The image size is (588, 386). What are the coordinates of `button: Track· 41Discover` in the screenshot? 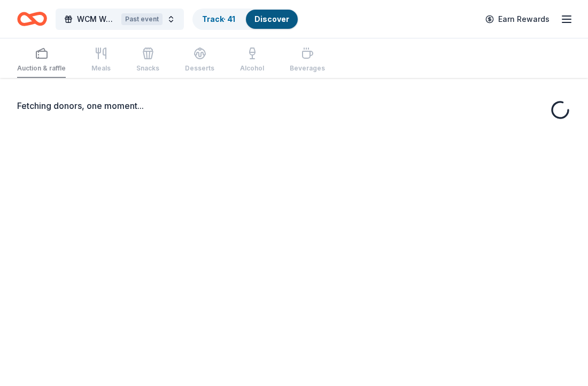 It's located at (245, 19).